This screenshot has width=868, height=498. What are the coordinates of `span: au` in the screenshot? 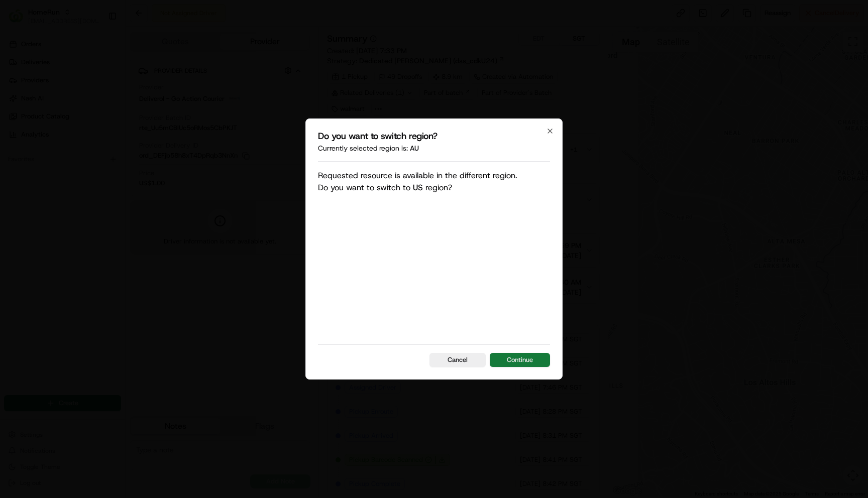 It's located at (415, 148).